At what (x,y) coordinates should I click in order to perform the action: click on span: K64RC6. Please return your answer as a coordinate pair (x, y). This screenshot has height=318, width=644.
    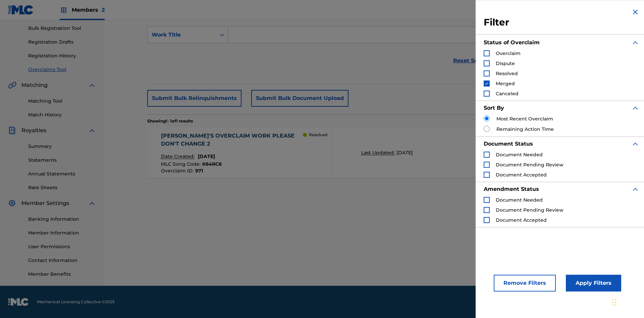
    Looking at the image, I should click on (212, 164).